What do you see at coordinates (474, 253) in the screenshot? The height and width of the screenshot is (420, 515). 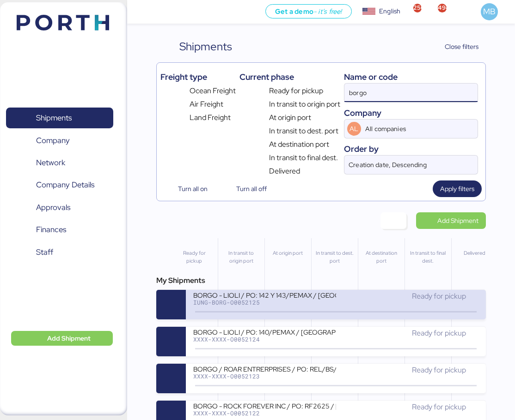 I see `div: Delivered` at bounding box center [474, 253].